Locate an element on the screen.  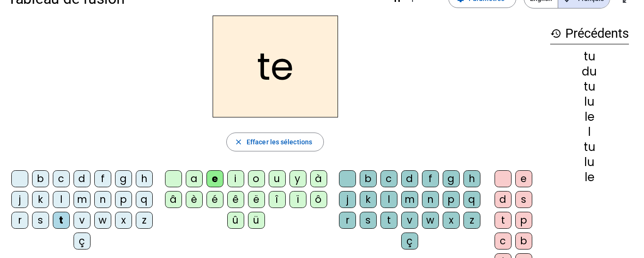
h2: te is located at coordinates (275, 66).